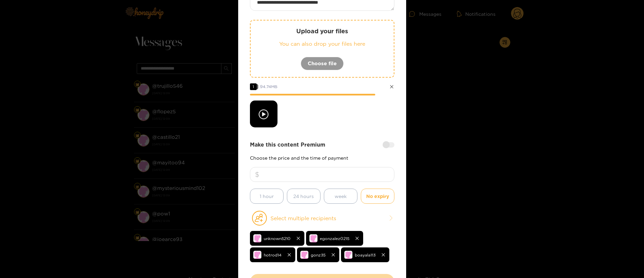 This screenshot has width=644, height=278. What do you see at coordinates (335, 238) in the screenshot?
I see `span: egonzalez0215` at bounding box center [335, 238].